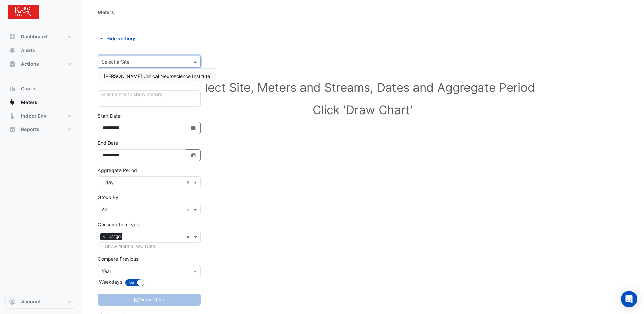 This screenshot has width=644, height=314. I want to click on label: Weekdays:, so click(111, 282).